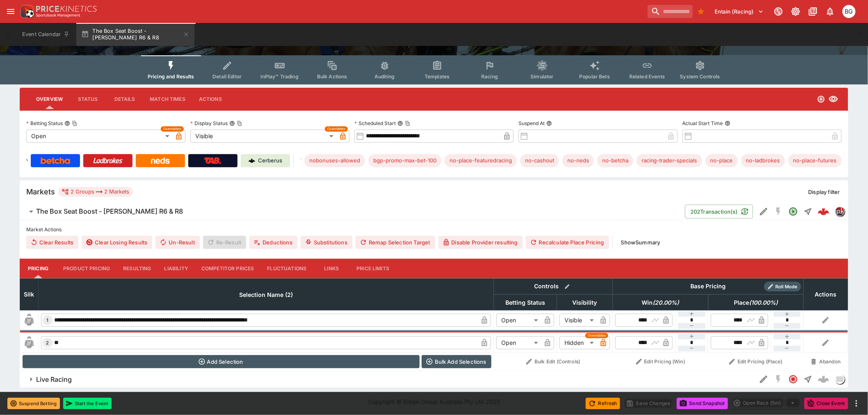 This screenshot has width=868, height=415. Describe the element at coordinates (787, 287) in the screenshot. I see `span: Roll Mode` at that location.